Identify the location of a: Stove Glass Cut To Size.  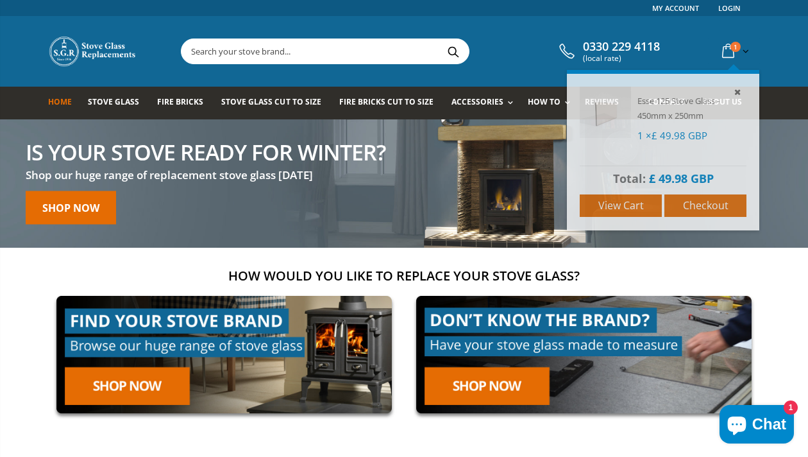
(276, 103).